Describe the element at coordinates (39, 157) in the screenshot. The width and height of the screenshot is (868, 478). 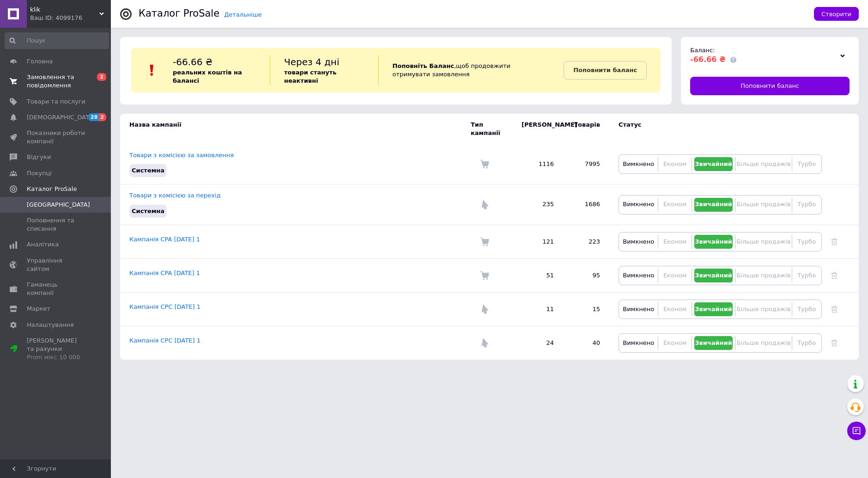
I see `span: Відгуки` at that location.